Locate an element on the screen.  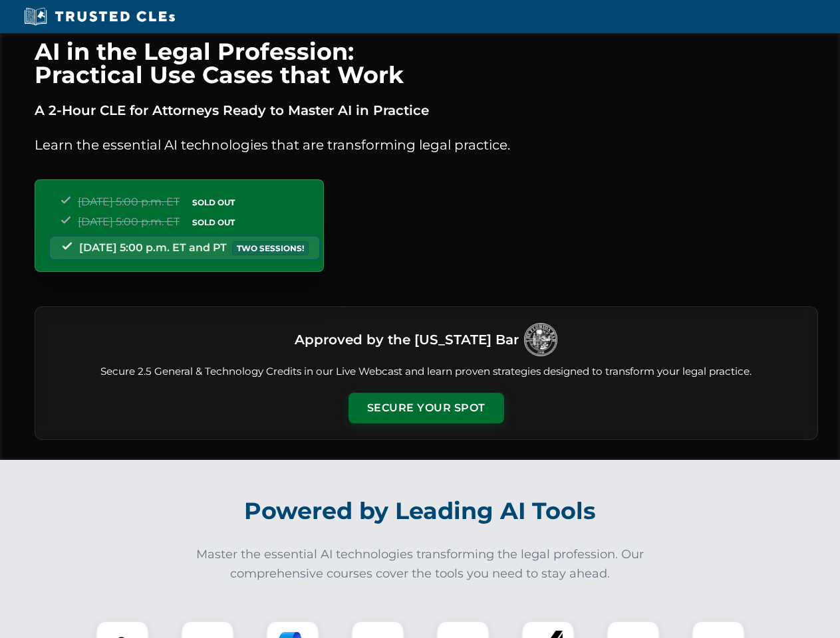
p: Learn the essential AI technologies that are transforming legal practice. is located at coordinates (426, 145).